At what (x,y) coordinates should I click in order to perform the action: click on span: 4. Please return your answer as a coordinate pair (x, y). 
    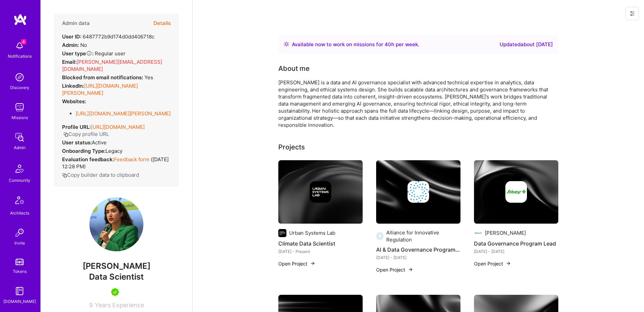
    Looking at the image, I should click on (23, 42).